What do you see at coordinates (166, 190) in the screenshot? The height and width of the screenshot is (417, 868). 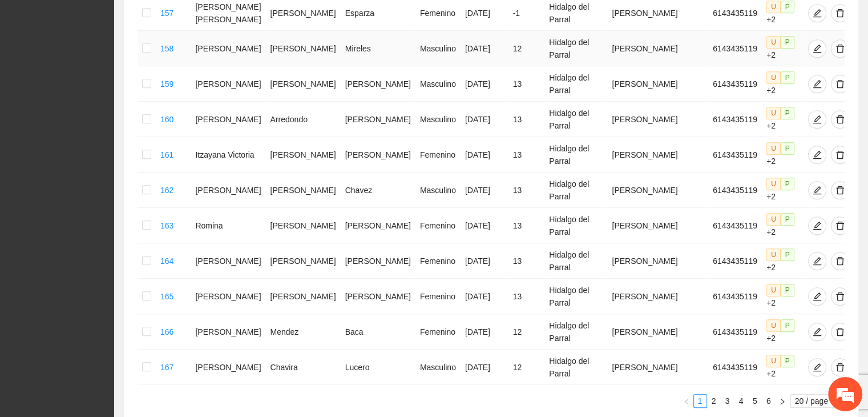 I see `a: 162` at bounding box center [166, 190].